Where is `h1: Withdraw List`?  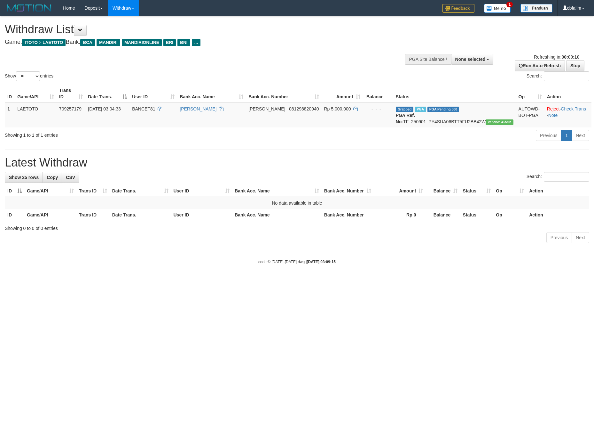
h1: Withdraw List is located at coordinates (197, 29).